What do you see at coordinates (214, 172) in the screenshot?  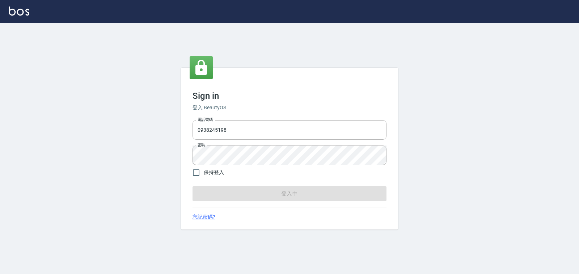 I see `span: 保持登入` at bounding box center [214, 172].